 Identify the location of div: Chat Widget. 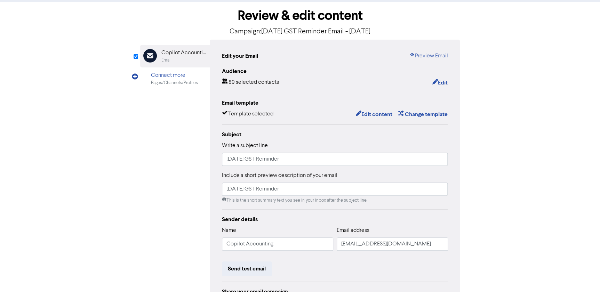
(583, 276).